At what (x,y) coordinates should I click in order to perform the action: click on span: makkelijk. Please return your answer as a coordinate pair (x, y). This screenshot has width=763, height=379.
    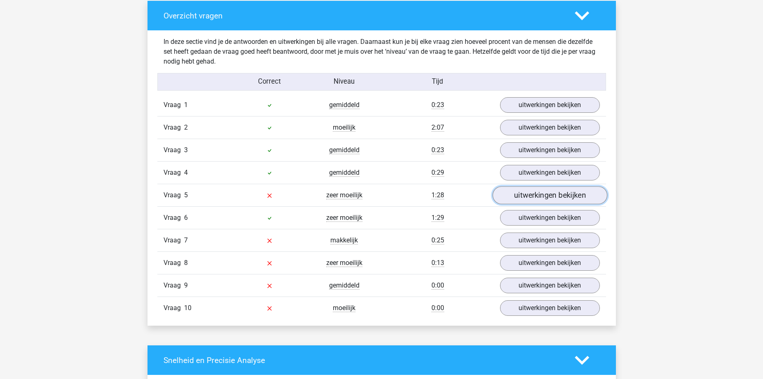
    Looking at the image, I should click on (344, 241).